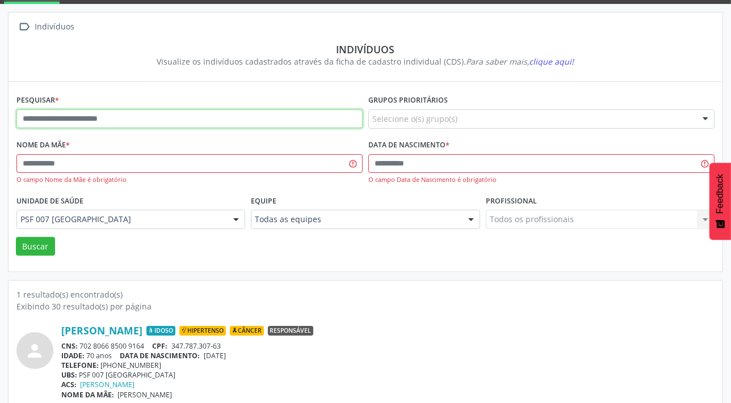  What do you see at coordinates (50, 201) in the screenshot?
I see `label: Unidade de saúde` at bounding box center [50, 201].